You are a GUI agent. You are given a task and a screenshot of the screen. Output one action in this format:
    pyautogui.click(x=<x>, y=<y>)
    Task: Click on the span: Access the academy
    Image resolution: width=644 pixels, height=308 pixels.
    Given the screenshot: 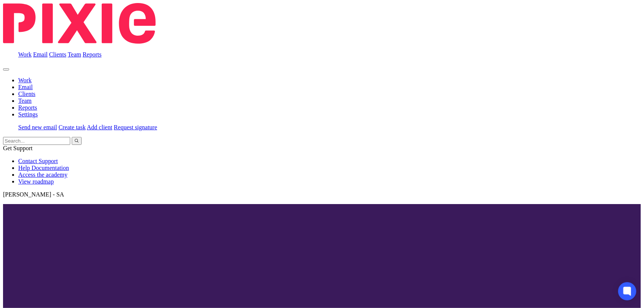 What is the action you would take?
    pyautogui.click(x=43, y=175)
    